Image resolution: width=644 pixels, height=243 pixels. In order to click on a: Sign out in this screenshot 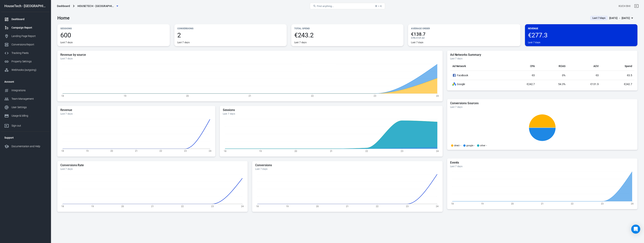, I will do `click(26, 125)`.